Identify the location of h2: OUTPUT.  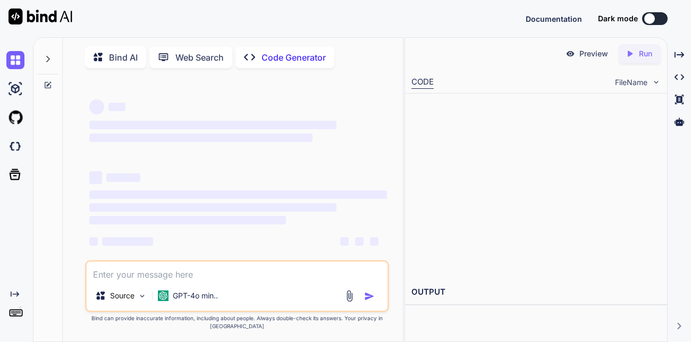
(536, 292).